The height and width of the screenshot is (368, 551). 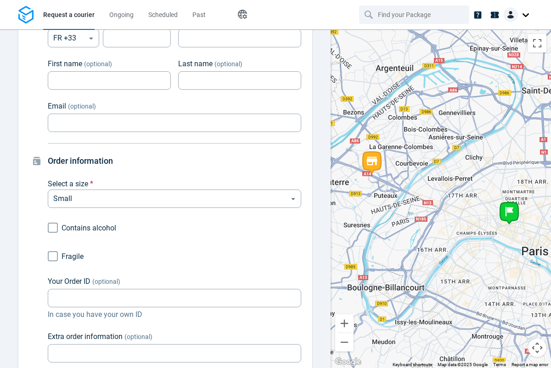 What do you see at coordinates (538, 347) in the screenshot?
I see `button: Map camera controls` at bounding box center [538, 347].